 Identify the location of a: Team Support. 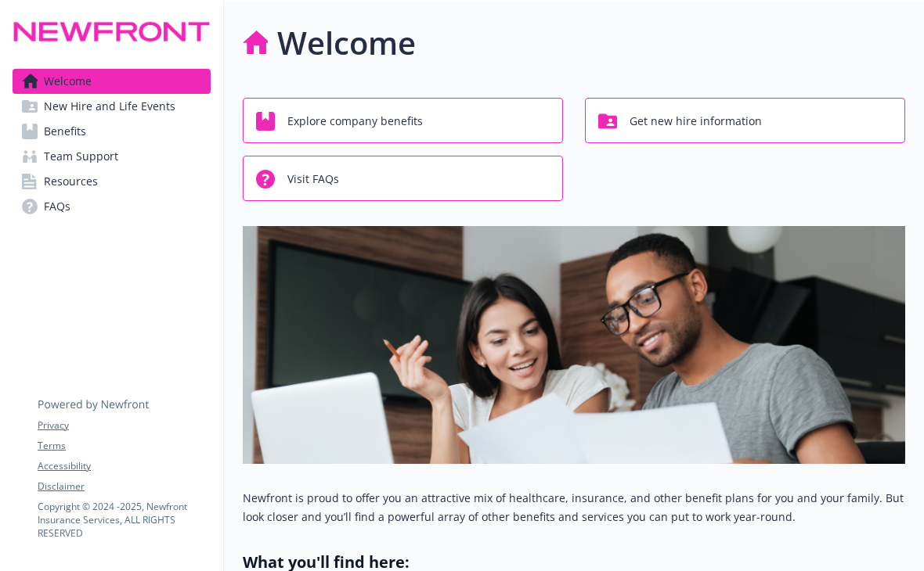
(111, 157).